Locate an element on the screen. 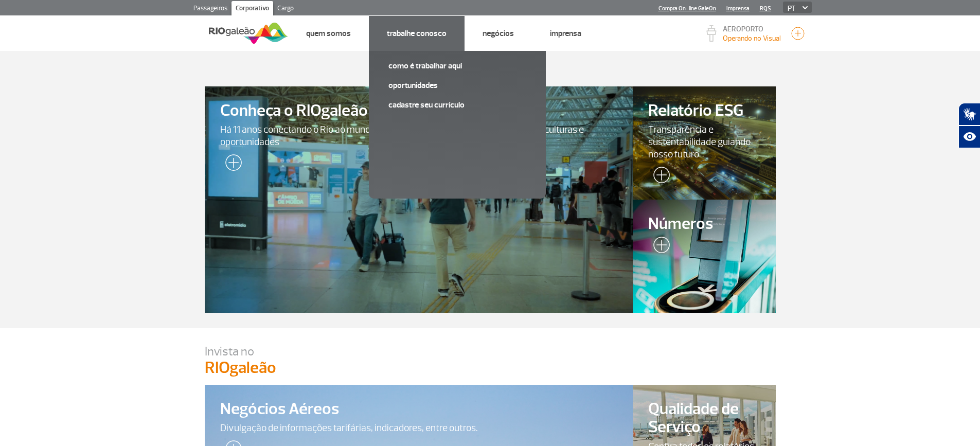 The width and height of the screenshot is (980, 446). span: Relatório ESG is located at coordinates (704, 111).